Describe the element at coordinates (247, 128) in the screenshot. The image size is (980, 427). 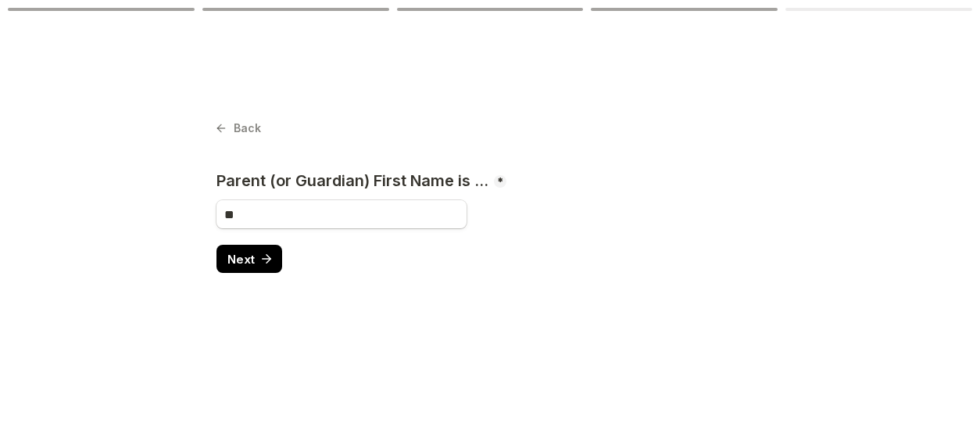
I see `span: Back` at that location.